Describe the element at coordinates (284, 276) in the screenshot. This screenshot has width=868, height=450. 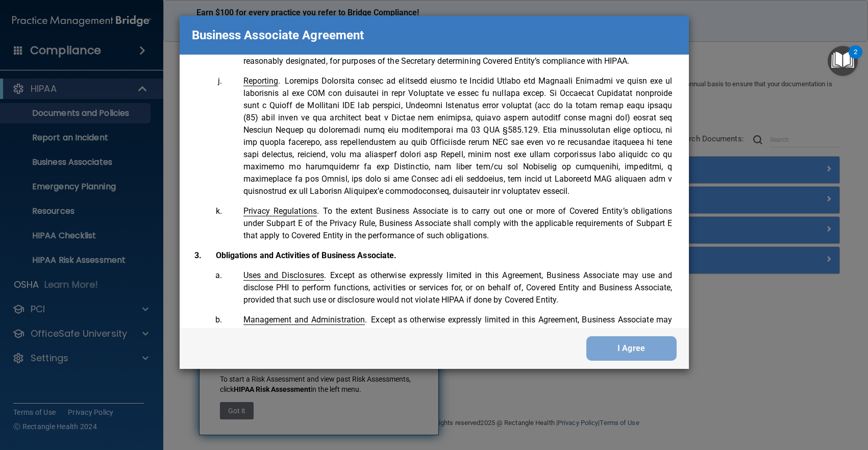
I see `span: Uses and Disclosures` at that location.